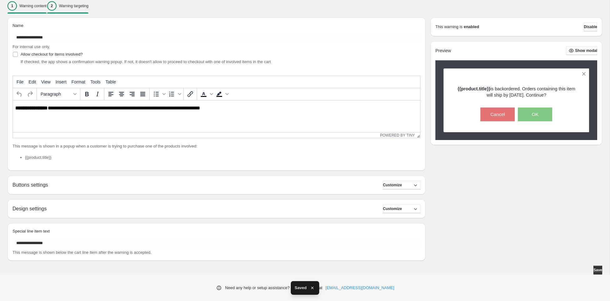 The image size is (610, 301). Describe the element at coordinates (159, 94) in the screenshot. I see `div: Bullet list` at that location.